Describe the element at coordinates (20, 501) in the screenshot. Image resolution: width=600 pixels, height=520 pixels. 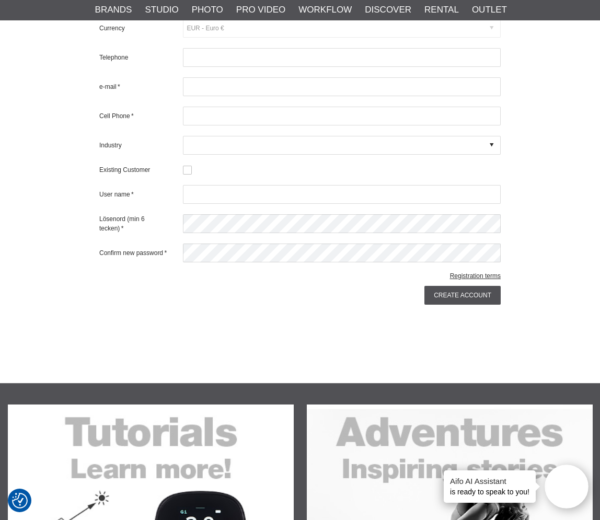
I see `img: Revisit consent button` at that location.